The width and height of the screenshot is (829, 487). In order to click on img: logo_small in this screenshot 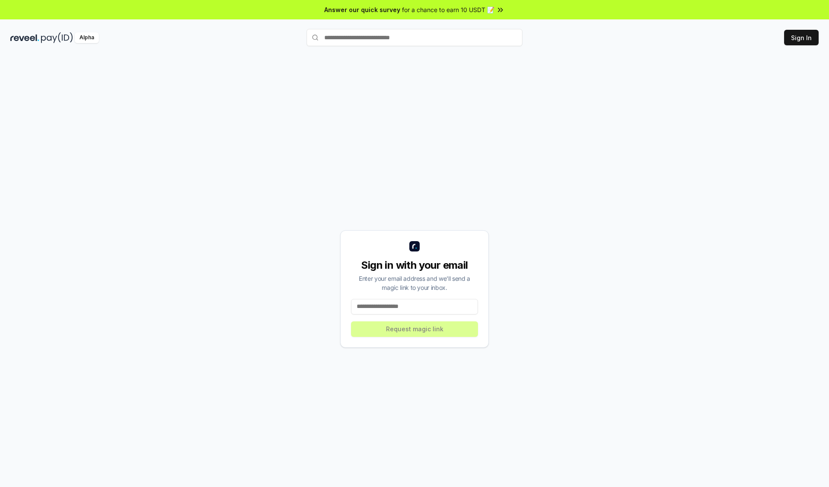, I will do `click(414, 246)`.